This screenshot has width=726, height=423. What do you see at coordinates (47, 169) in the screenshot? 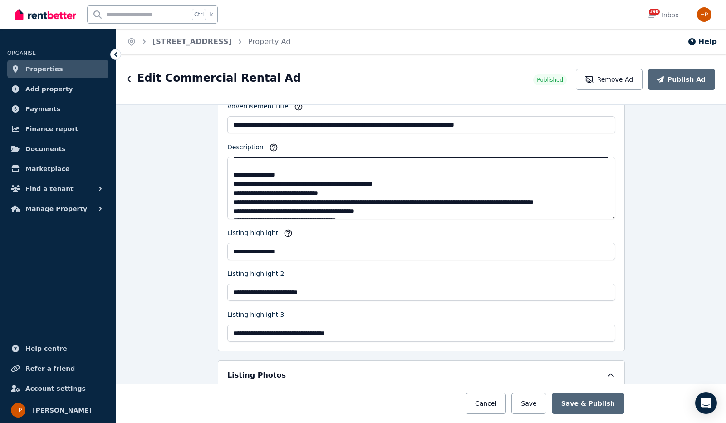
I see `span: Marketplace` at bounding box center [47, 169].